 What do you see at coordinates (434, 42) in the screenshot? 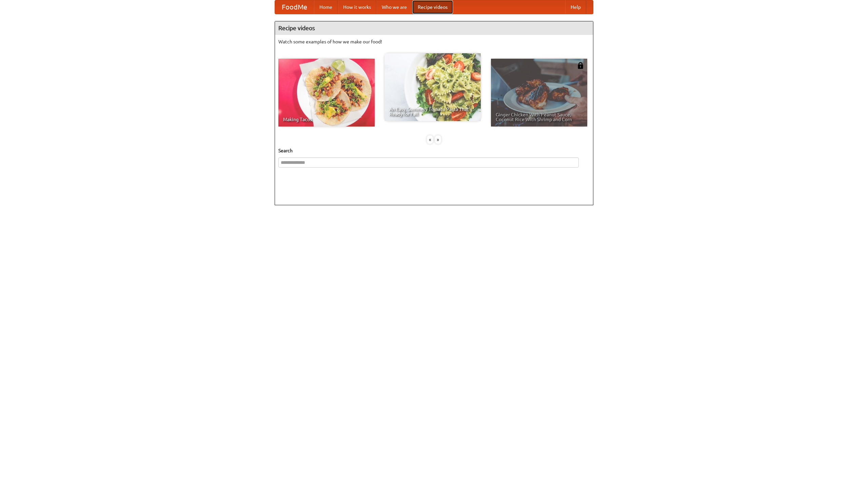
I see `p: Watch some examples of how we make our food!` at bounding box center [434, 42].